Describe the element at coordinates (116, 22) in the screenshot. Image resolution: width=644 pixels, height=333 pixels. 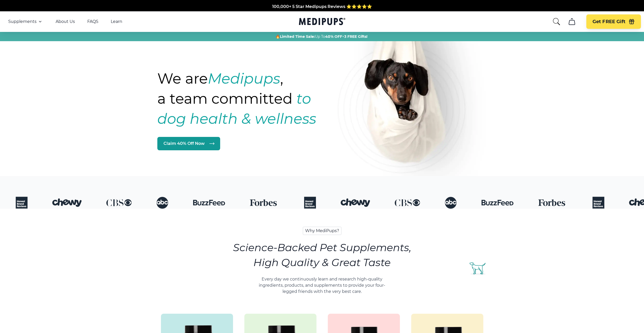
I see `a: Learn` at that location.